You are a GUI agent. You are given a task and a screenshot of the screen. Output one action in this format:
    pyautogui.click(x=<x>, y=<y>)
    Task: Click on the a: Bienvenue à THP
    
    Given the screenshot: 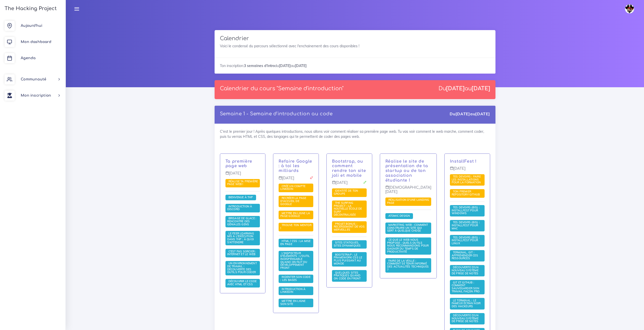 What is the action you would take?
    pyautogui.click(x=241, y=197)
    